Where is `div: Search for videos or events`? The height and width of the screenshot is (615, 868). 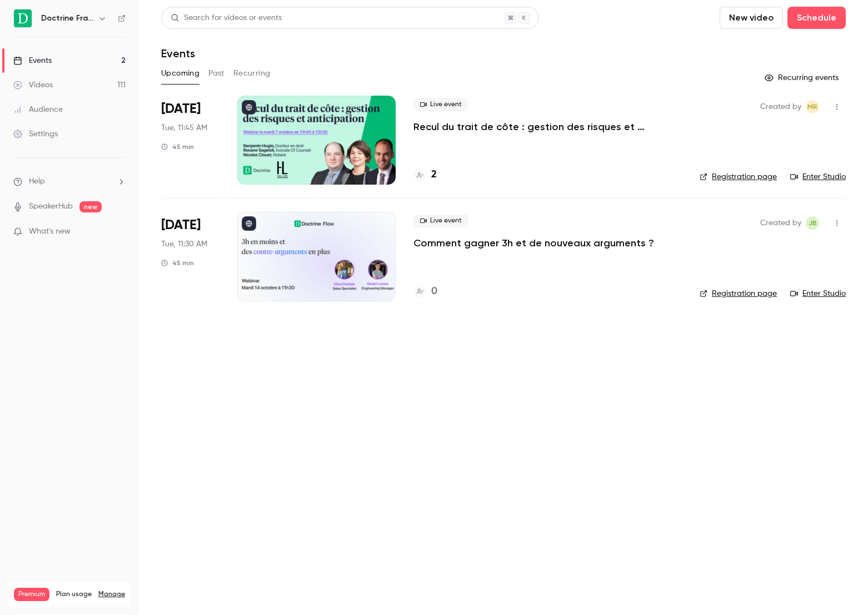 div: Search for videos or events is located at coordinates (226, 17).